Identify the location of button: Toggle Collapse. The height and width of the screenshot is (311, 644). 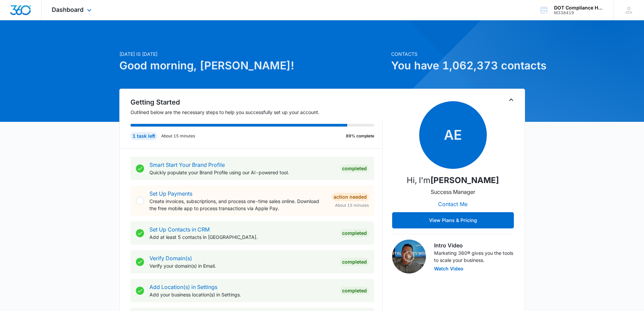
(511, 100).